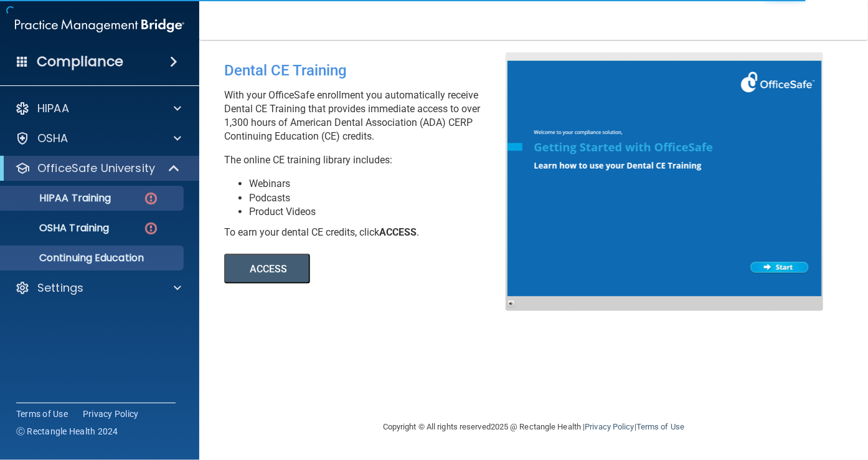 The width and height of the screenshot is (868, 460). I want to click on div: Copyright © All rights reserved 2025 @ Rectangle Health | |, so click(534, 427).